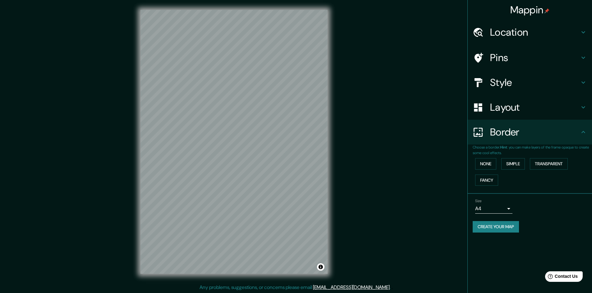  Describe the element at coordinates (532, 150) in the screenshot. I see `p: Choose a border. : you can make layers of the frame opaque to create some cool effects.` at that location.